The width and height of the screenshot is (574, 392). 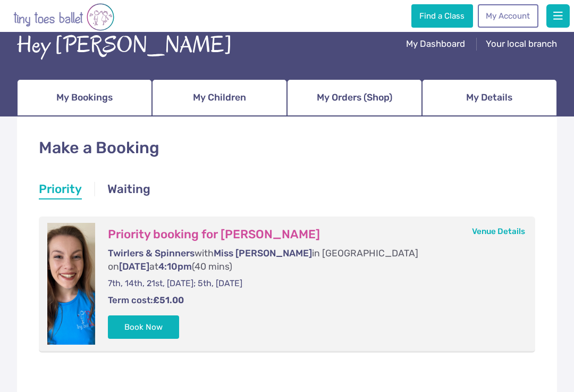 What do you see at coordinates (508, 16) in the screenshot?
I see `a: My Account` at bounding box center [508, 16].